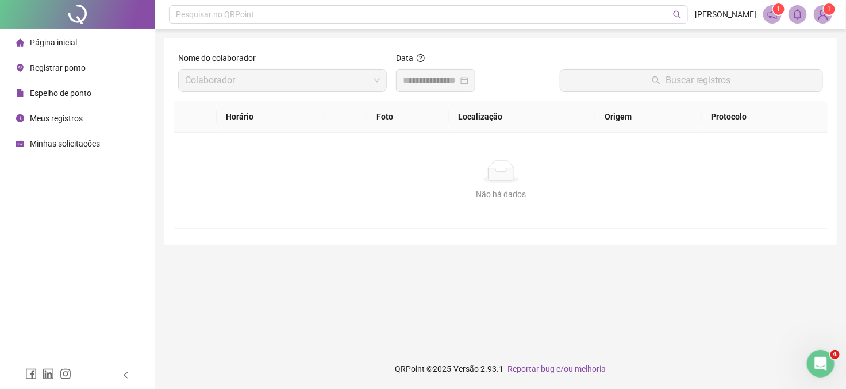 The width and height of the screenshot is (846, 389). Describe the element at coordinates (60, 93) in the screenshot. I see `span: Espelho de ponto` at that location.